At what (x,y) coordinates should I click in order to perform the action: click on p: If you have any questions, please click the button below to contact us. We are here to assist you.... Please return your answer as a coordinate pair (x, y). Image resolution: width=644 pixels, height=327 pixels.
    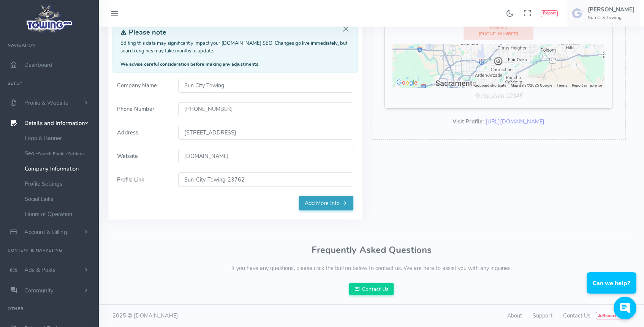
    Looking at the image, I should click on (371, 269).